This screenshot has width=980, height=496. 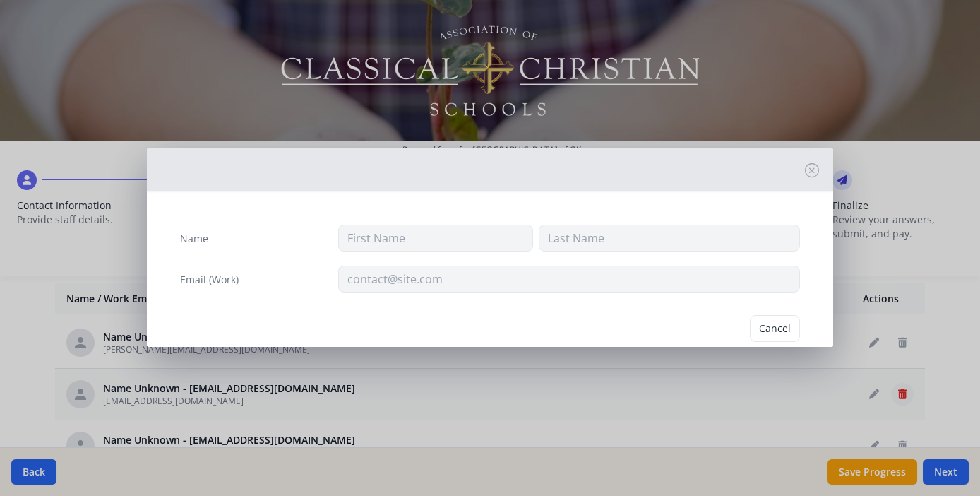 What do you see at coordinates (209, 280) in the screenshot?
I see `label: Email (Work)` at bounding box center [209, 280].